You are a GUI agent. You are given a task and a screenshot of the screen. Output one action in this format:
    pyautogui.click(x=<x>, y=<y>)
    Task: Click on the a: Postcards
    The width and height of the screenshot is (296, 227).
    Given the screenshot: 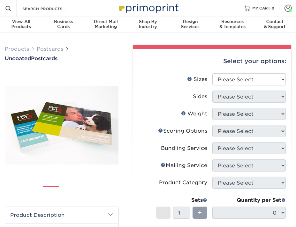 What is the action you would take?
    pyautogui.click(x=50, y=49)
    